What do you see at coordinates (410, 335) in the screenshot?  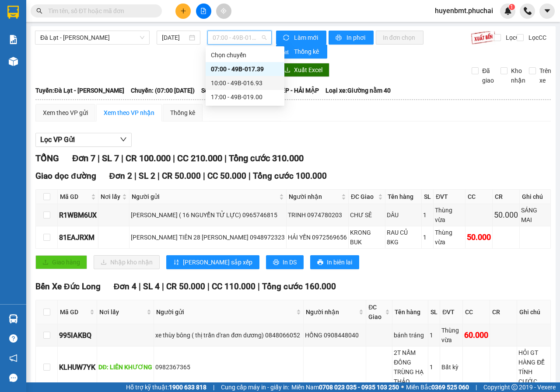 I see `div: bánh tráng` at bounding box center [410, 335].